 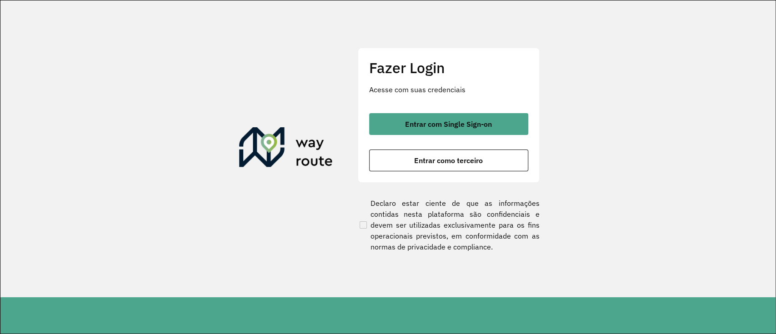 I want to click on p: Acesse com suas credenciais, so click(x=448, y=90).